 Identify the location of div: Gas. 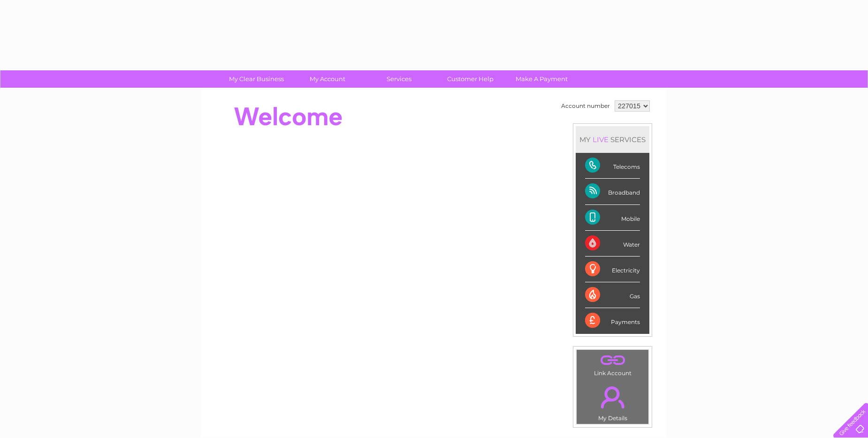
(612, 295).